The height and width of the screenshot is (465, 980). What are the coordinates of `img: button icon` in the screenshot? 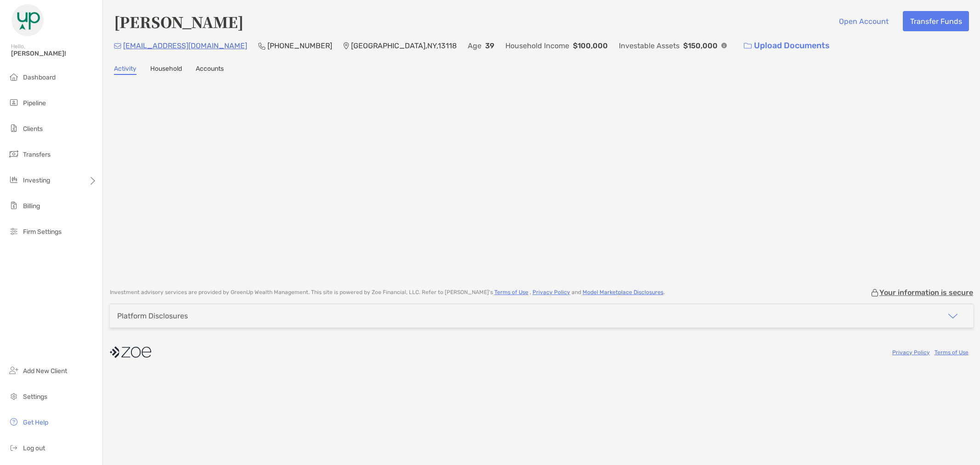 It's located at (747, 46).